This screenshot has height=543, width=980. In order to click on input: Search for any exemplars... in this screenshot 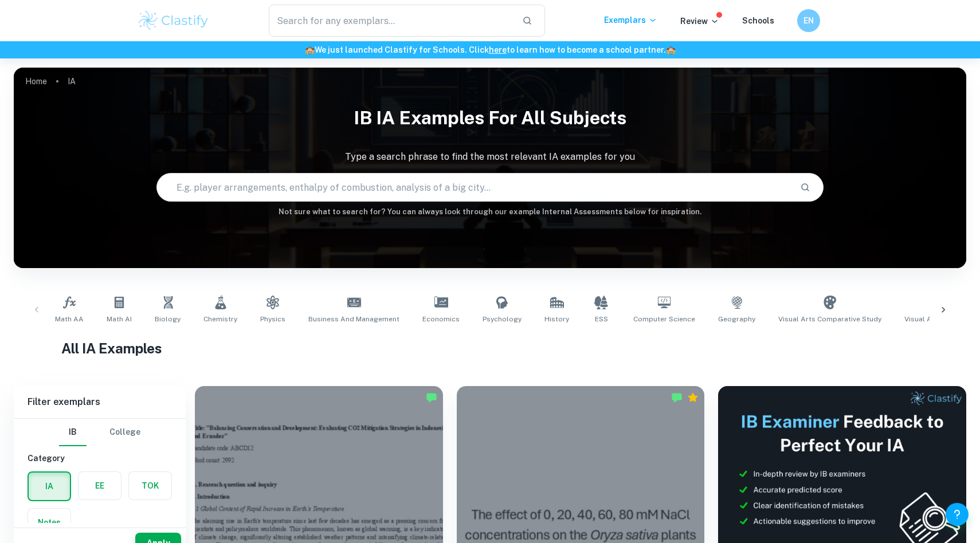, I will do `click(391, 21)`.